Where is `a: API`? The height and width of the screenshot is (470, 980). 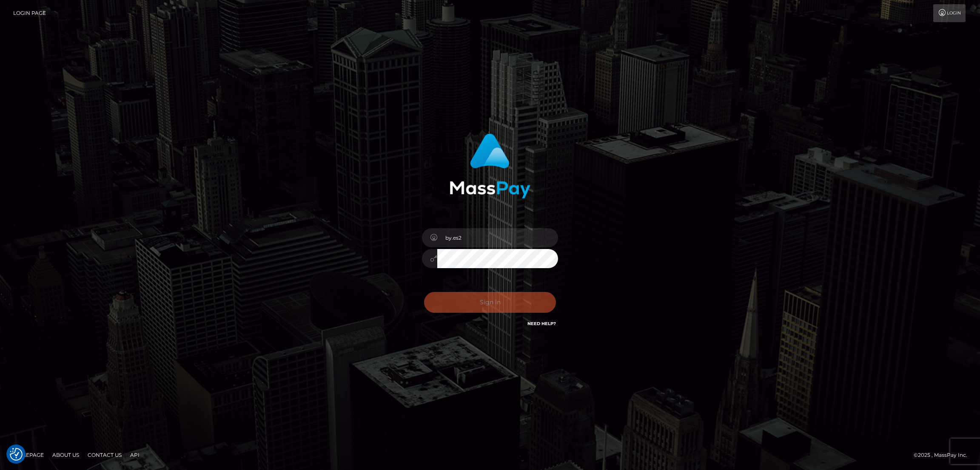 a: API is located at coordinates (135, 455).